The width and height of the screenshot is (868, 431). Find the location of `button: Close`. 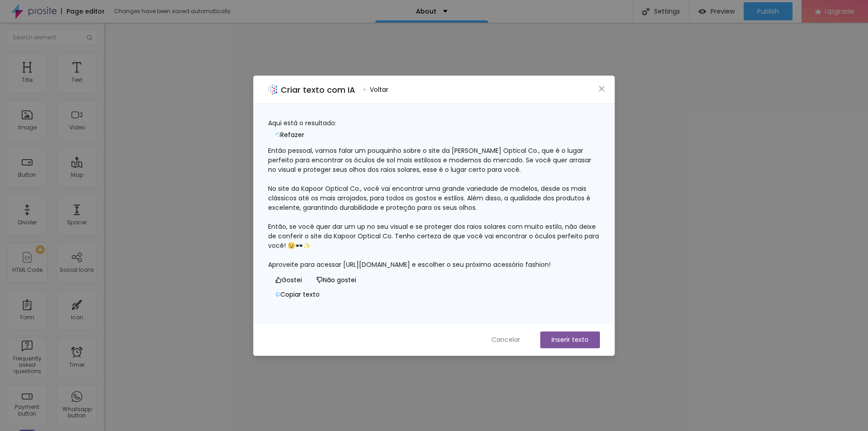

button: Close is located at coordinates (602, 88).